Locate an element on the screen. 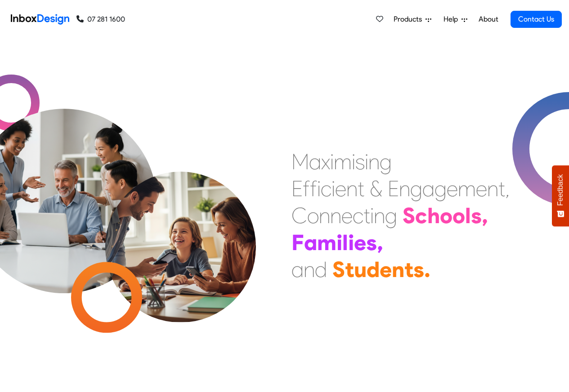 Image resolution: width=569 pixels, height=392 pixels. a: 07 281 1600 is located at coordinates (100, 19).